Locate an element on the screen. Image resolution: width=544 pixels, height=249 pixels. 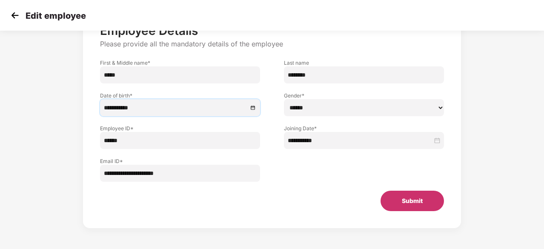
label: Employee ID is located at coordinates (180, 128).